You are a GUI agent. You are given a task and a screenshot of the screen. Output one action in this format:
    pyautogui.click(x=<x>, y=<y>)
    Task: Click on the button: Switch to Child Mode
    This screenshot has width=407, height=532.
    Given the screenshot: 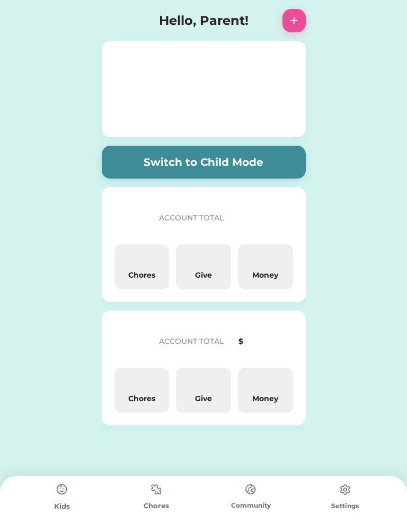 What is the action you would take?
    pyautogui.click(x=204, y=162)
    